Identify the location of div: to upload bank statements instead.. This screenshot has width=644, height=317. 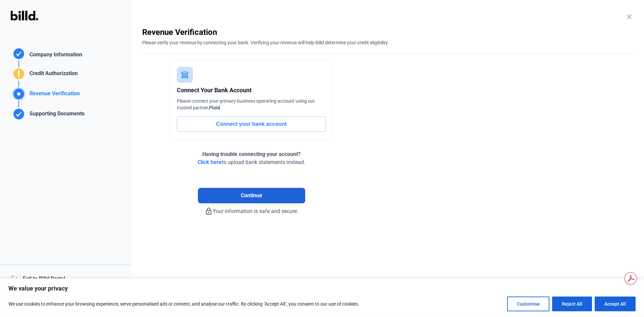
(251, 158).